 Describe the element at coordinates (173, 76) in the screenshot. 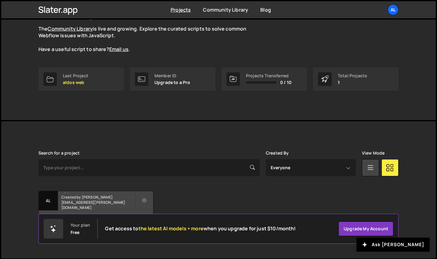

I see `div: Member ID` at that location.